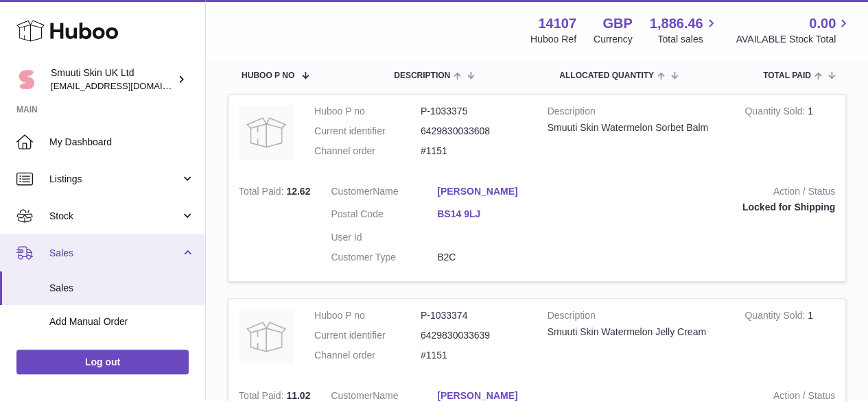  Describe the element at coordinates (793, 31) in the screenshot. I see `a: 0.00 AVAILABLE Stock Total` at that location.